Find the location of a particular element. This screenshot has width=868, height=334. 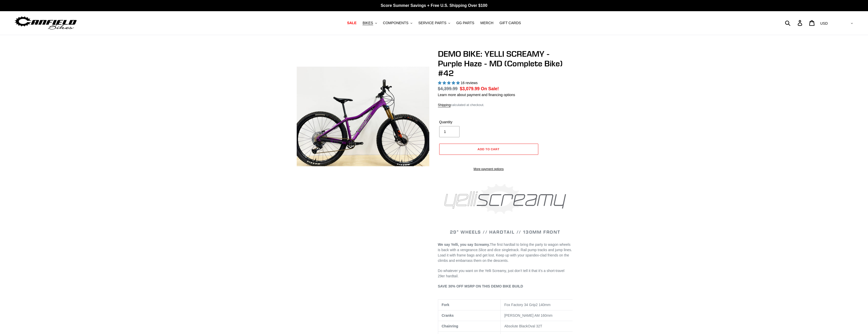

a: SALE is located at coordinates (352, 23).